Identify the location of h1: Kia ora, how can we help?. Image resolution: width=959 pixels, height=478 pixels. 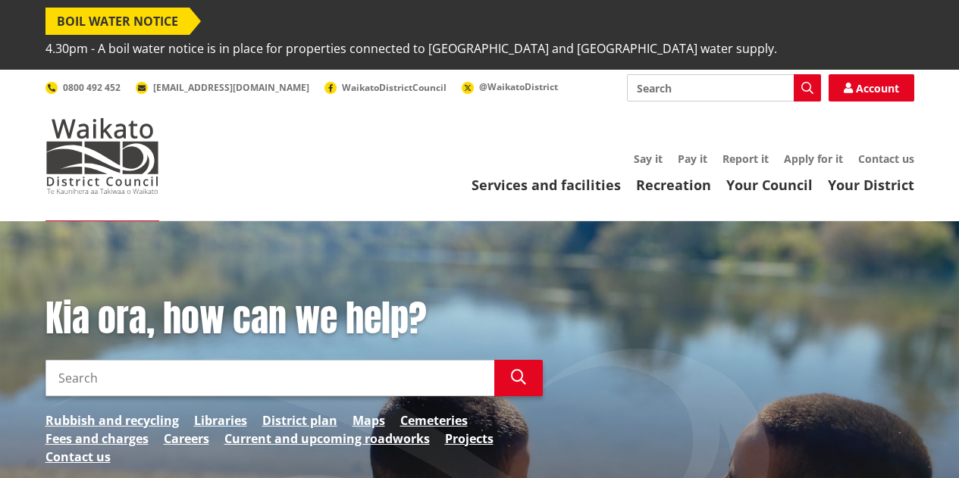
(294, 319).